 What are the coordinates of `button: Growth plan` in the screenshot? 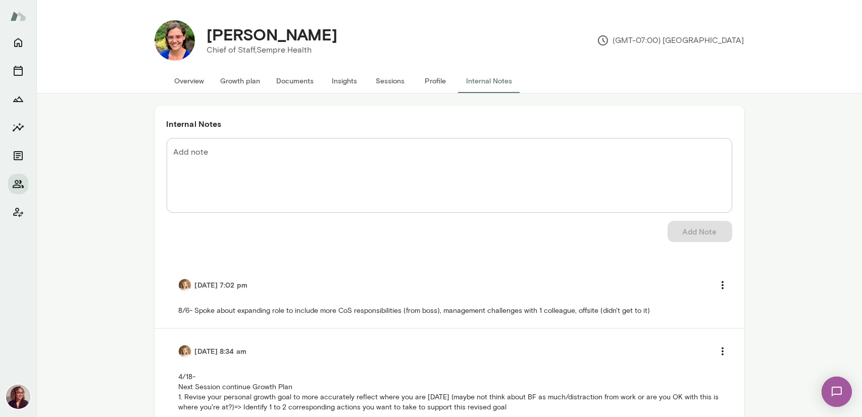 It's located at (240, 81).